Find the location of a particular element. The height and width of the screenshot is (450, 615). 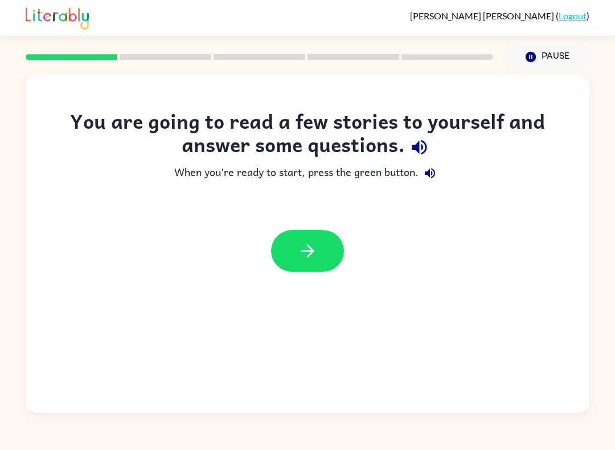

a: Logout is located at coordinates (572, 15).